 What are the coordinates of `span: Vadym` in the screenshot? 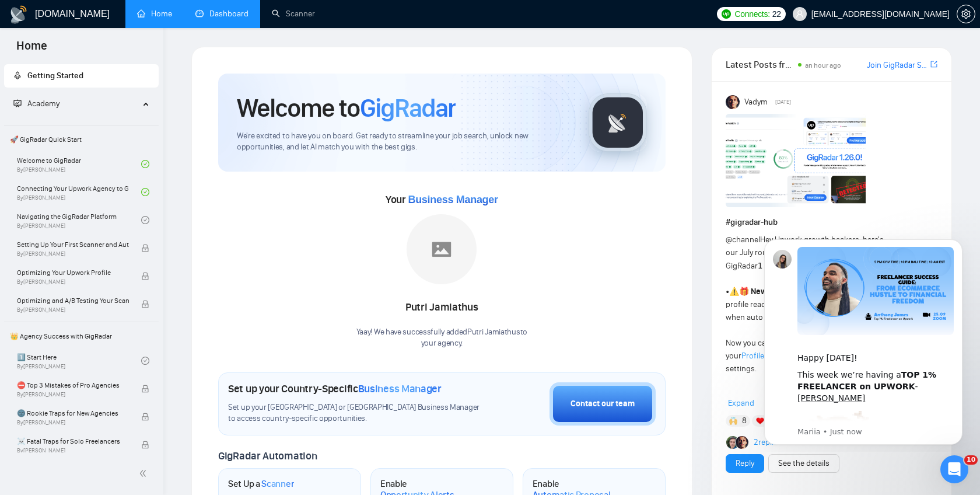 It's located at (756, 102).